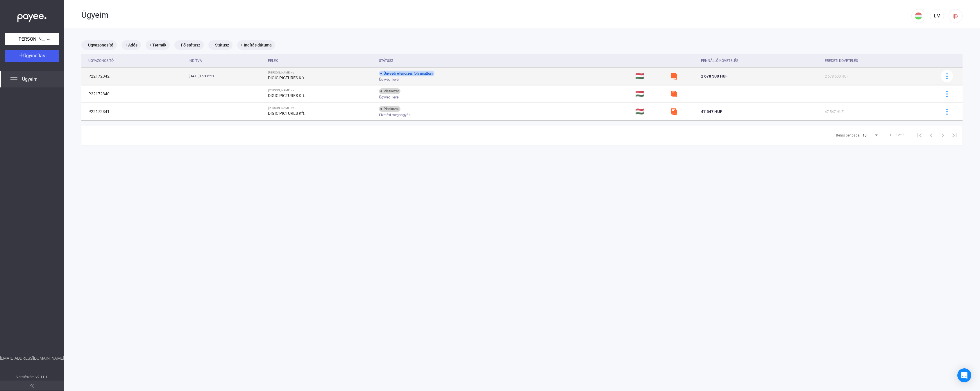  Describe the element at coordinates (256, 45) in the screenshot. I see `mat-chip: + Indítás dátuma` at that location.